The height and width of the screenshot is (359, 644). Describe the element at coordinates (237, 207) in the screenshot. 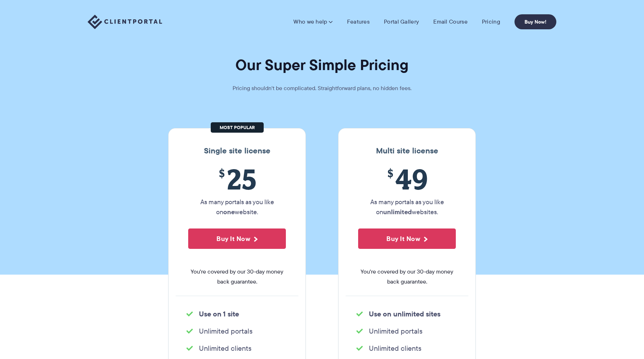

I see `p: As many portals as you like on website.` at that location.